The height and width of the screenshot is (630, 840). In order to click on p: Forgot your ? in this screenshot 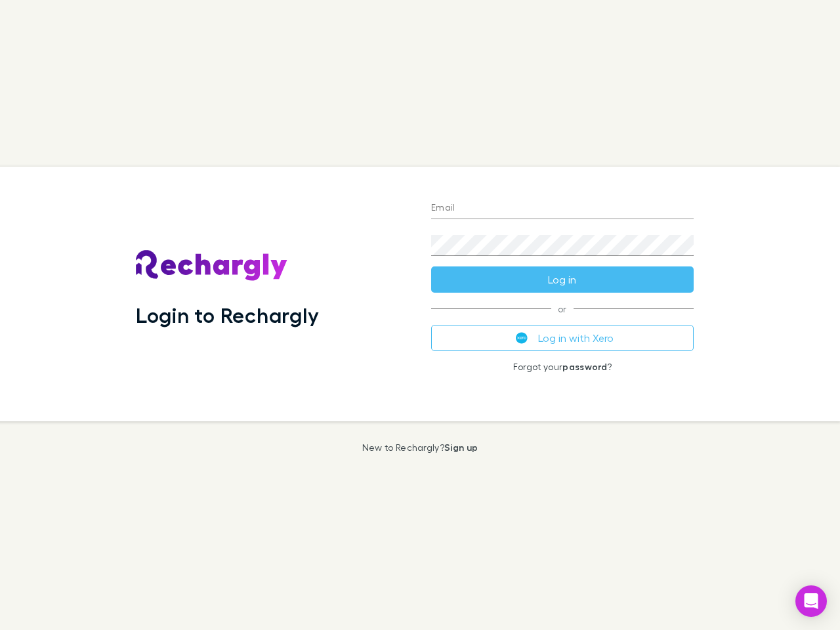, I will do `click(562, 367)`.